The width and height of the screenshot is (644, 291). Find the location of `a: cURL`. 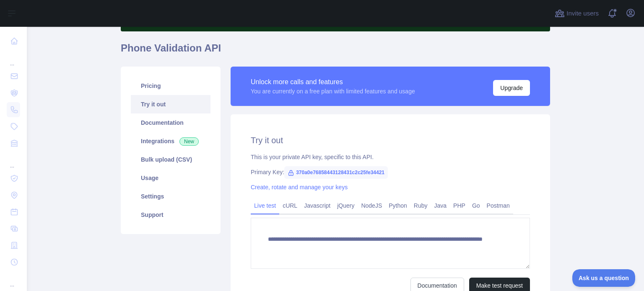

a: cURL is located at coordinates (290, 206).